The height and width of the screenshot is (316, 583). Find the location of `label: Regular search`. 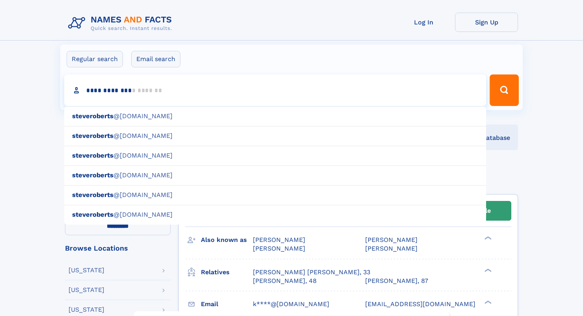

label: Regular search is located at coordinates (95, 59).